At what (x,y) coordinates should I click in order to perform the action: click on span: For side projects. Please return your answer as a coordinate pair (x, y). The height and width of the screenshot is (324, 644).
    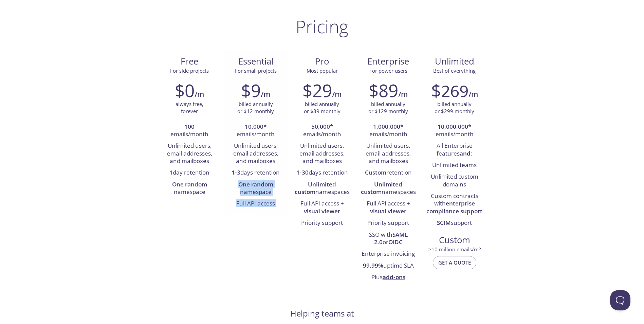
    Looking at the image, I should click on (189, 71).